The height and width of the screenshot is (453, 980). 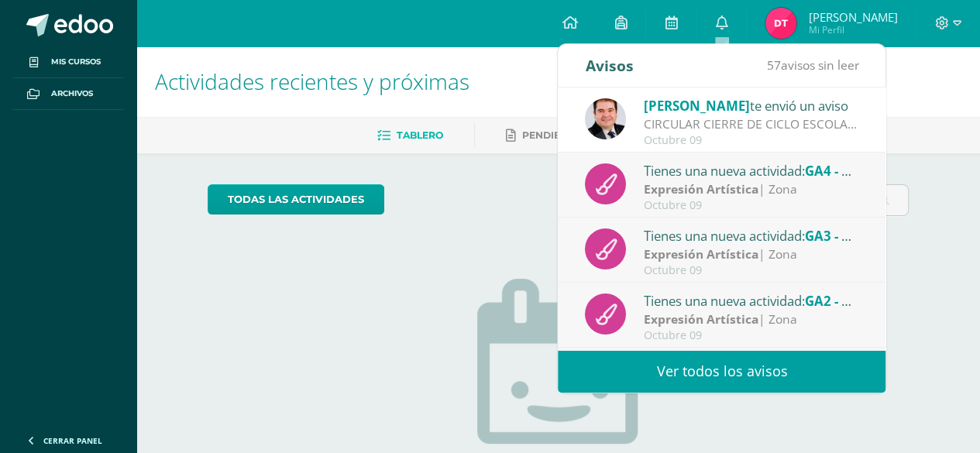 I want to click on img: 71abf2bd482ea5c0124037d671430b91.png, so click(x=780, y=24).